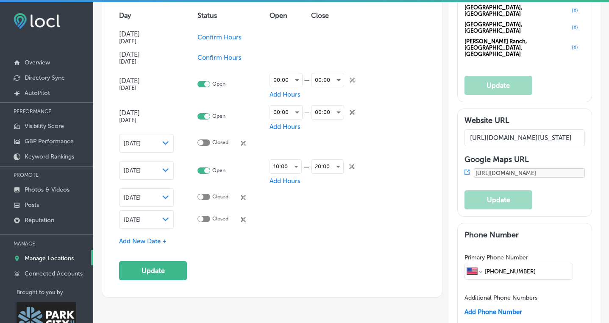 The image size is (609, 323). What do you see at coordinates (49, 156) in the screenshot?
I see `p: Keyword Rankings` at bounding box center [49, 156].